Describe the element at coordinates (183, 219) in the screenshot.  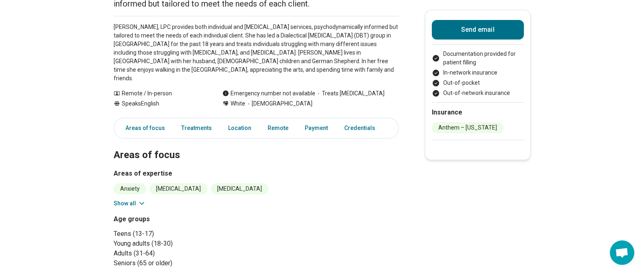
I see `h3: Age groups` at that location.